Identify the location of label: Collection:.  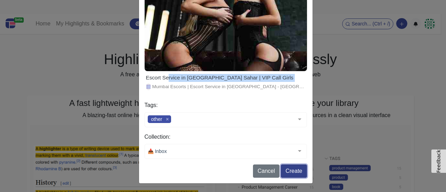
(226, 137).